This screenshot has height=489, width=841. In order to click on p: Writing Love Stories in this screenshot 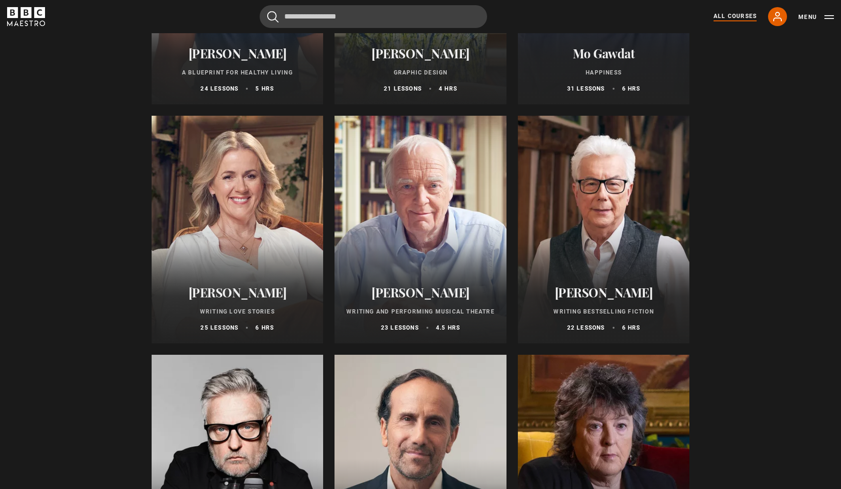, I will do `click(237, 311)`.